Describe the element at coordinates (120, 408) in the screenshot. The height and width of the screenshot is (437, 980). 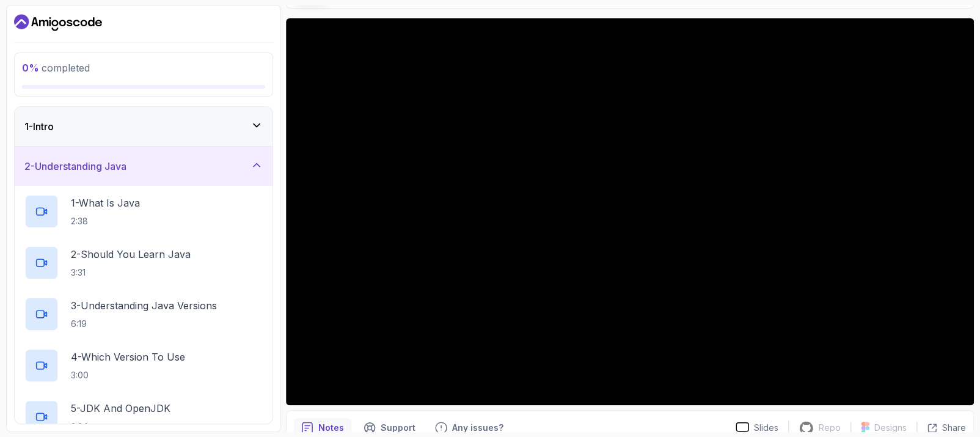
I see `p: 5 - JDK And OpenJDK` at that location.